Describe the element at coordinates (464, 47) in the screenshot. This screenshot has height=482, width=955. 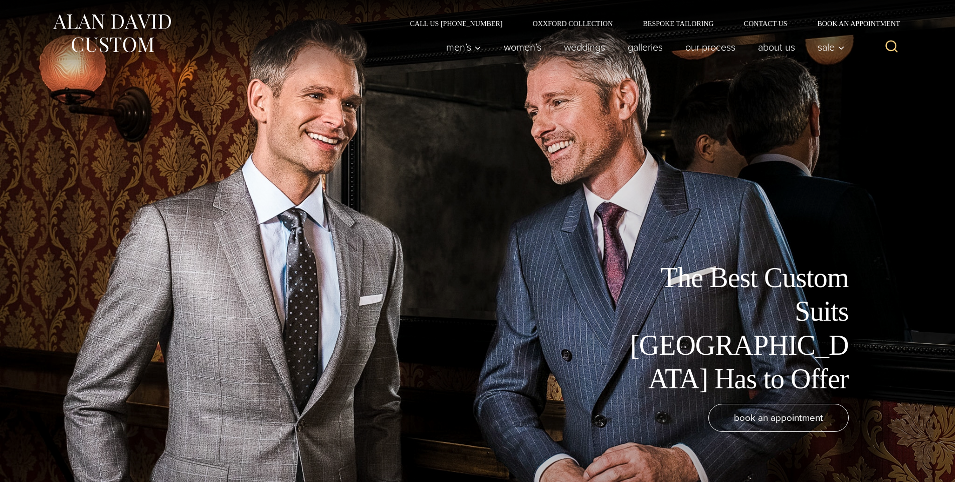
I see `span: Men’s` at that location.